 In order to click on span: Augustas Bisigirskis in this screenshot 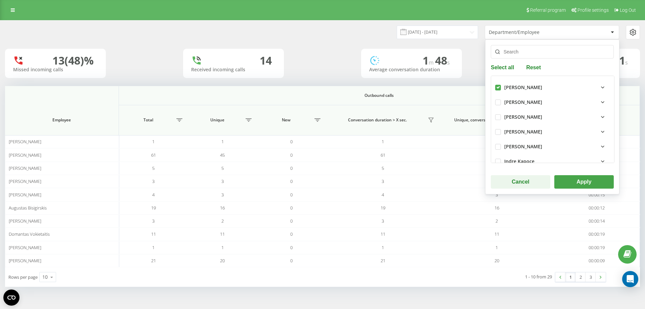, I will do `click(28, 208)`.